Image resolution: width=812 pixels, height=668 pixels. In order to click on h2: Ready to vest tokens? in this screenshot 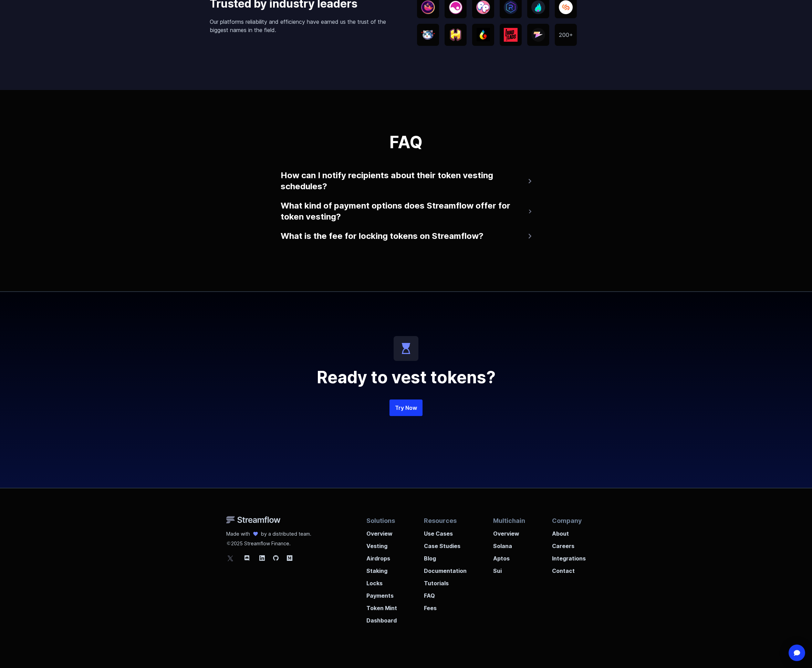, I will do `click(406, 377)`.